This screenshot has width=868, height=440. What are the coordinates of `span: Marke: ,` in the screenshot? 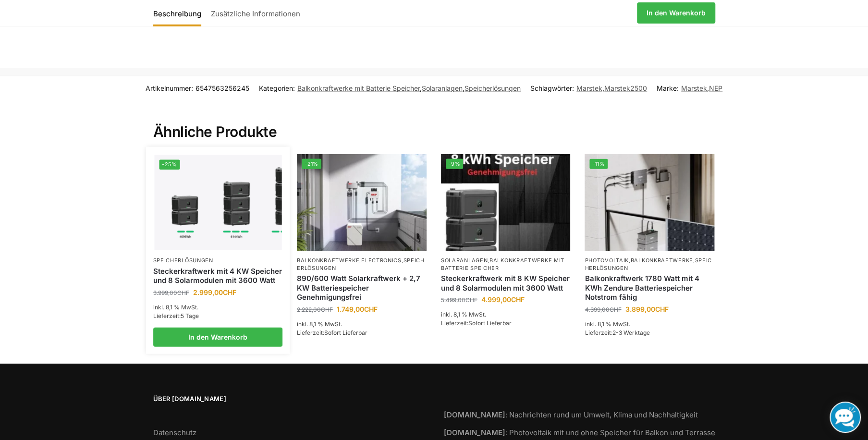 It's located at (690, 88).